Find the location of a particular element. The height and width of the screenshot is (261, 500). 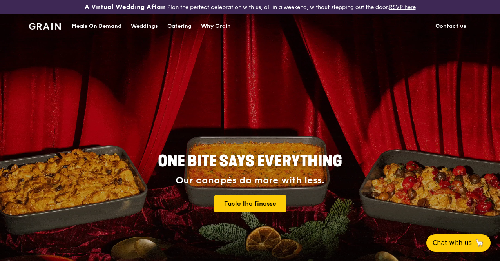

div: Meals On Demand is located at coordinates (96, 26).